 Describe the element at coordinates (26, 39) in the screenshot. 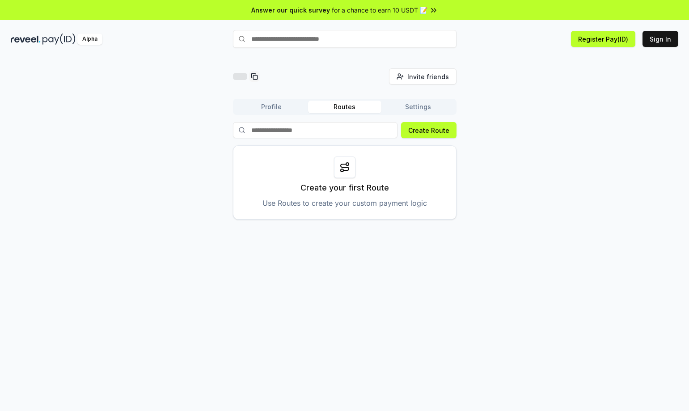

I see `img: reveel_dark` at that location.